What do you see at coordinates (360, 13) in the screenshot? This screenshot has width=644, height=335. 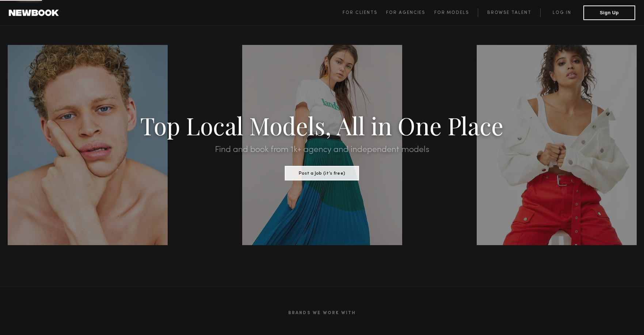 I see `span: For Clients` at bounding box center [360, 13].